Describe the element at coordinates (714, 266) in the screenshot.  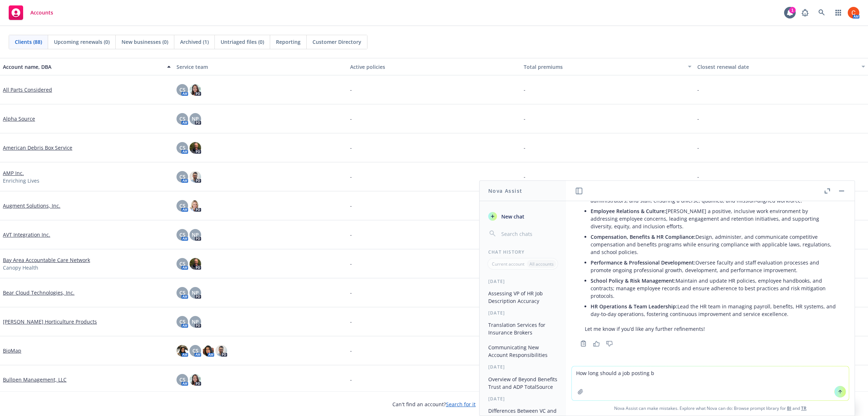
I see `li: Oversee faculty and staff evaluation processes and promote ongoing professional growth, developme...` at that location.